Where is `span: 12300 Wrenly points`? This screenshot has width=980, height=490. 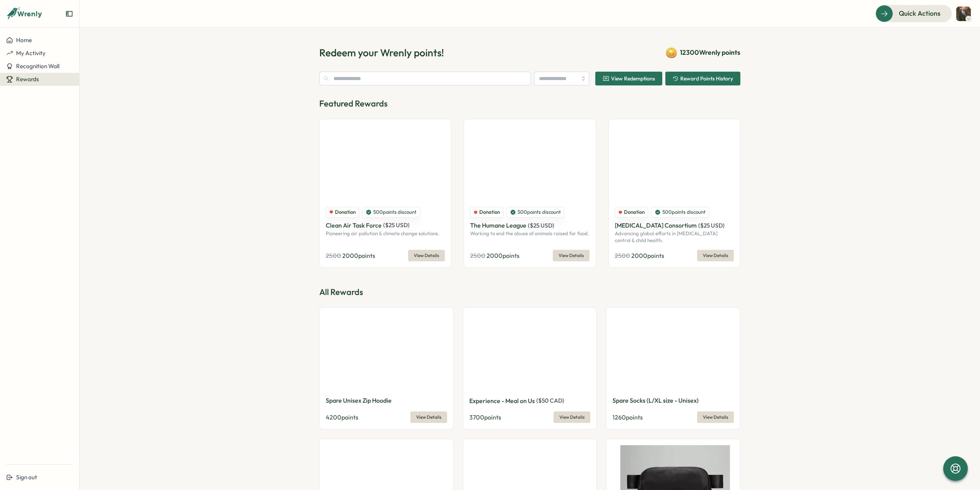 span: 12300 Wrenly points is located at coordinates (710, 52).